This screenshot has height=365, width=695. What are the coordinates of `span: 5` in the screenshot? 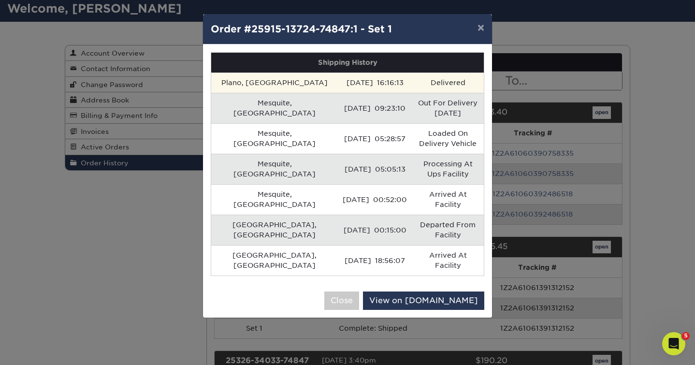 It's located at (686, 336).